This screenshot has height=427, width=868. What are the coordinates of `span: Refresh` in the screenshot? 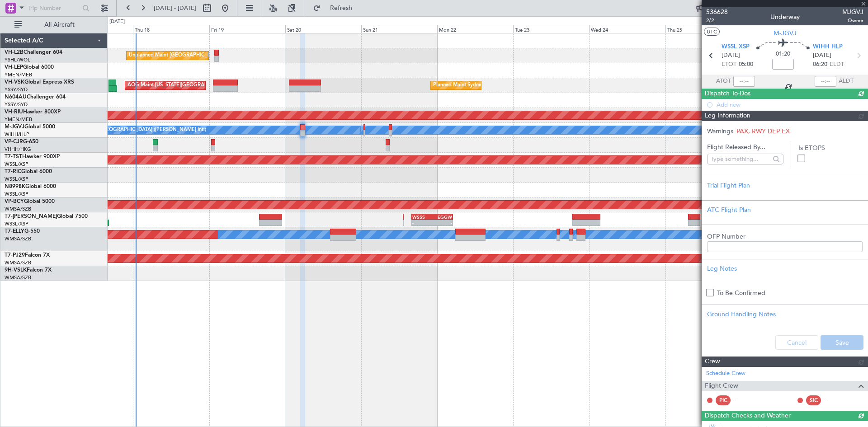 It's located at (341, 8).